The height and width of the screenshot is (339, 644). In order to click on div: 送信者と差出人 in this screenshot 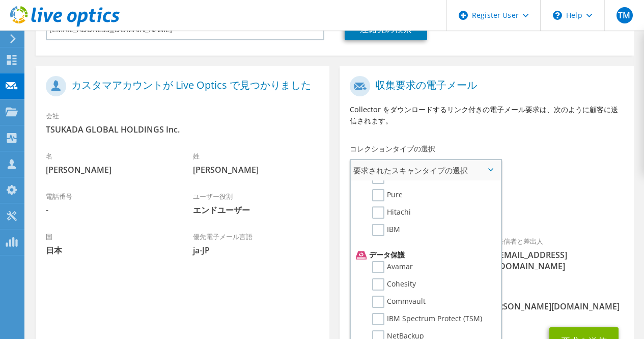, I will do `click(560, 254)`.